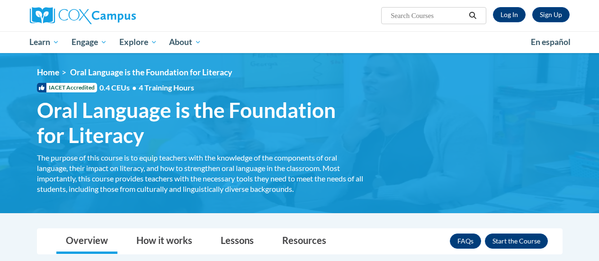  What do you see at coordinates (166, 87) in the screenshot?
I see `span: 4 Training Hours` at bounding box center [166, 87].